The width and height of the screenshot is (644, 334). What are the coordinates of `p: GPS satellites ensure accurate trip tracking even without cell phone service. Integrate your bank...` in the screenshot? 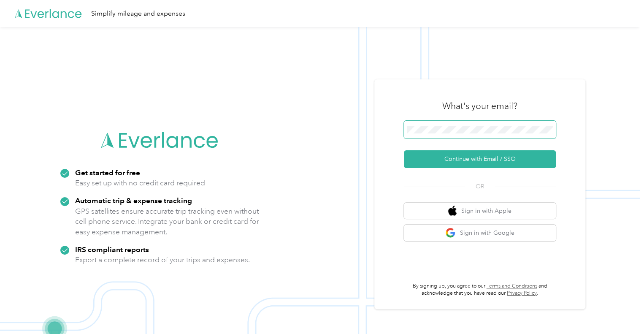 It's located at (167, 222).